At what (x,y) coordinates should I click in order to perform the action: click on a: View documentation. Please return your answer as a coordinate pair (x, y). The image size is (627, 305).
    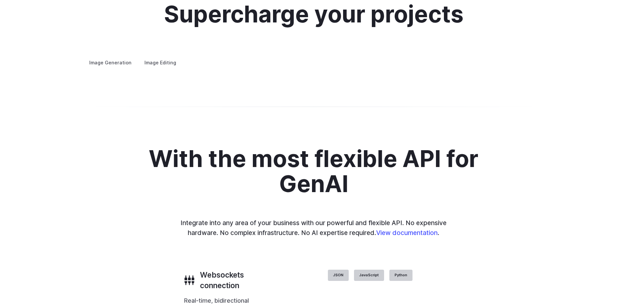
    Looking at the image, I should click on (407, 233).